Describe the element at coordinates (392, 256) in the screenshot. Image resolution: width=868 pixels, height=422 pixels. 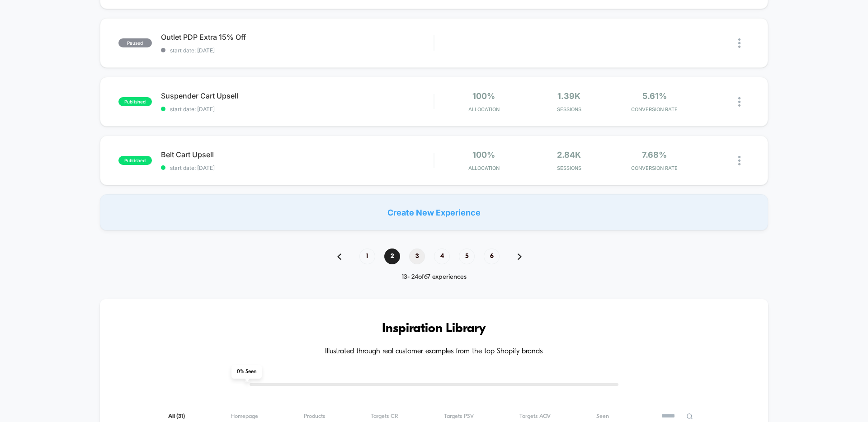
I see `span: 2` at that location.